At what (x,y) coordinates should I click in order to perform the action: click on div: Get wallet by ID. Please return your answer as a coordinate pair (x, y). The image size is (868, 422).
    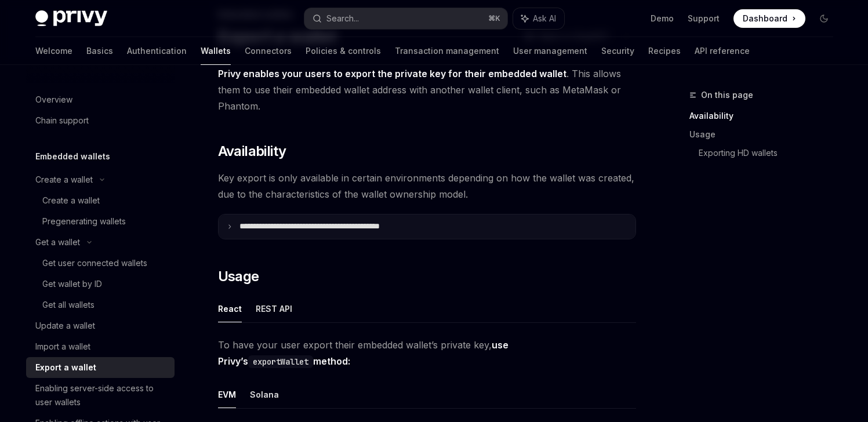
    Looking at the image, I should click on (72, 284).